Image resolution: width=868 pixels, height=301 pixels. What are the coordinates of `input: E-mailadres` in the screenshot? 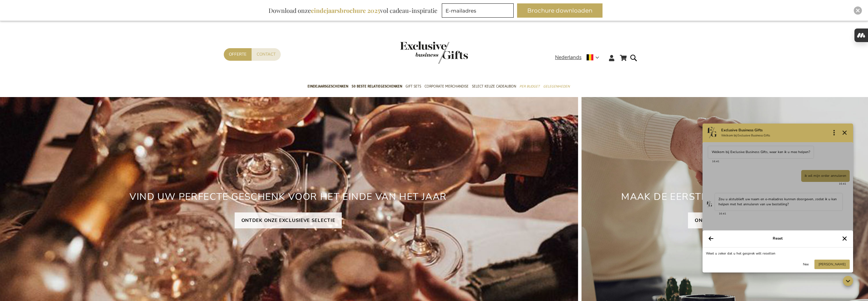 It's located at (478, 11).